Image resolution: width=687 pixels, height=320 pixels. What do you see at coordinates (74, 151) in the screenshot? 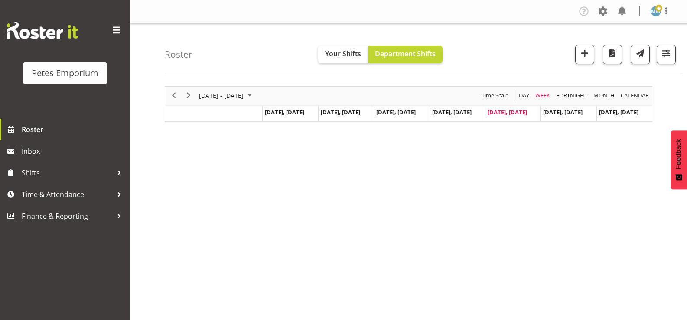
I see `span: Inbox` at bounding box center [74, 151].